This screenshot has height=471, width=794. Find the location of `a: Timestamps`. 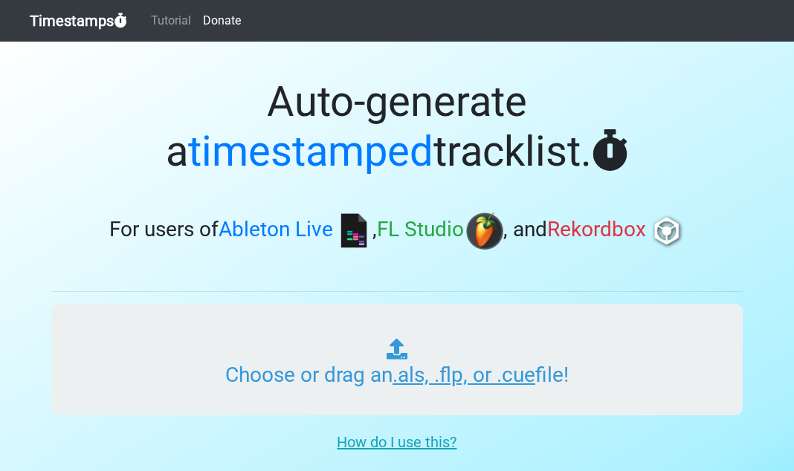

a: Timestamps is located at coordinates (78, 21).